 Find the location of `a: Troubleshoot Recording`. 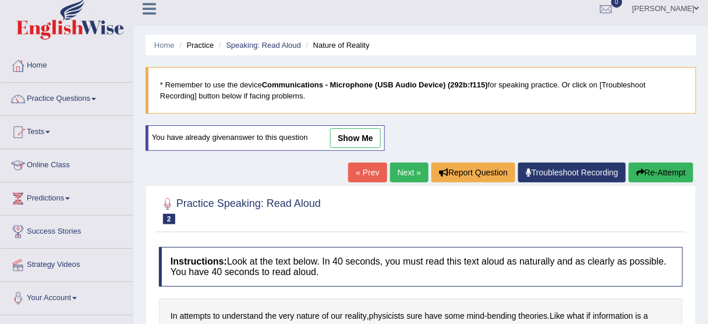

a: Troubleshoot Recording is located at coordinates (572, 172).